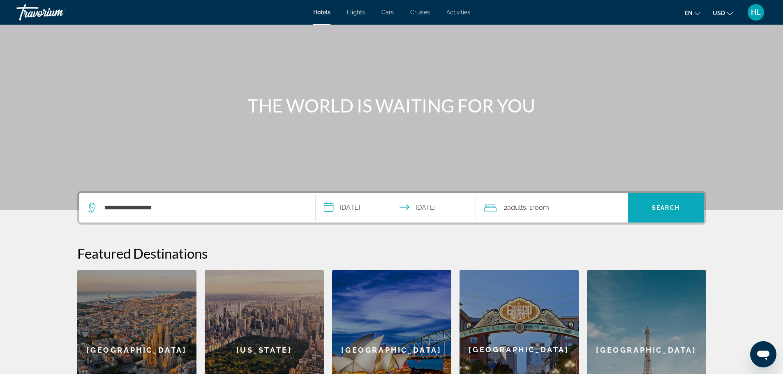 The height and width of the screenshot is (374, 783). I want to click on h1: THE WORLD IS WAITING FOR YOU, so click(392, 106).